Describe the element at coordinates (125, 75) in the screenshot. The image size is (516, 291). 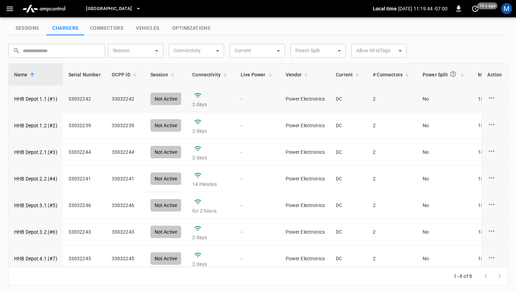
I see `span: OCPP ID` at that location.